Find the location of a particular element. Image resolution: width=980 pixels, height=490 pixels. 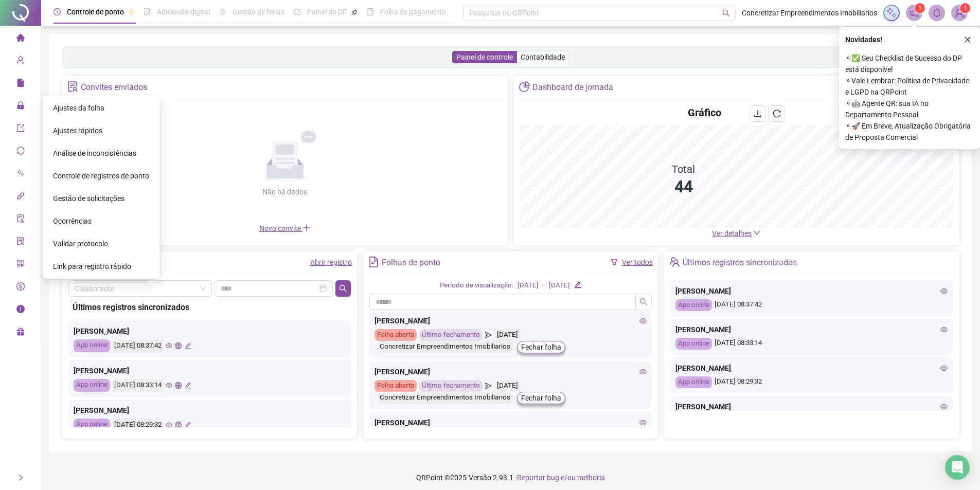

div: Não há dados is located at coordinates (285, 192).